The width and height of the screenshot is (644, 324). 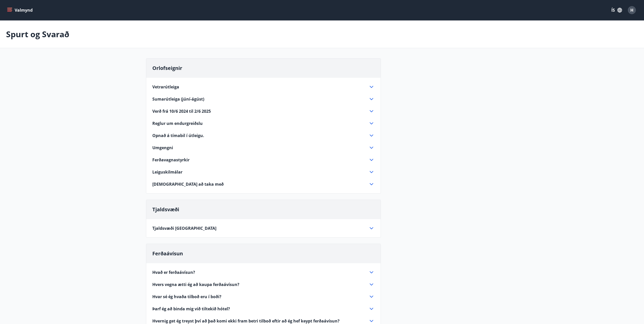 I want to click on span: Ferðavagnastyrkir, so click(x=171, y=160).